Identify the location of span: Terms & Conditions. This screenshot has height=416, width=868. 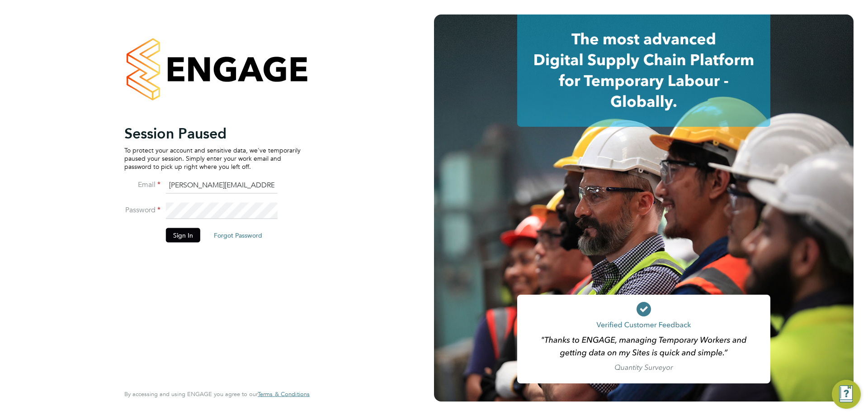
(284, 394).